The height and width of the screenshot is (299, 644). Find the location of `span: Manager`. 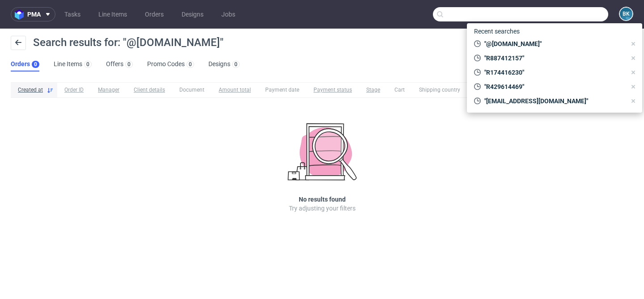

span: Manager is located at coordinates (109, 90).